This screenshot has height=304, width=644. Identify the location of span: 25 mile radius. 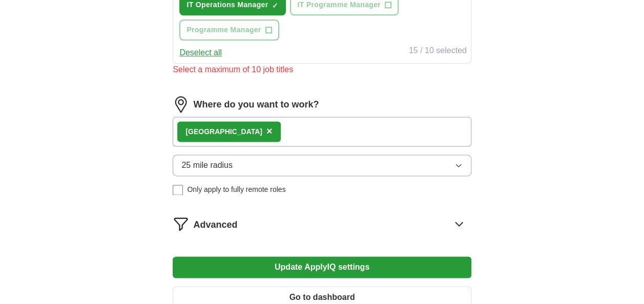
(207, 165).